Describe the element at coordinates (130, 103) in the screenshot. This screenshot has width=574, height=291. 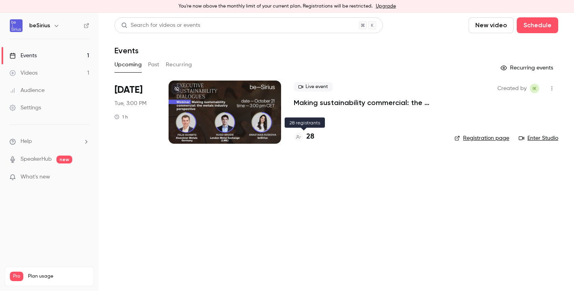
I see `span: Tue, 3:00 PM` at that location.